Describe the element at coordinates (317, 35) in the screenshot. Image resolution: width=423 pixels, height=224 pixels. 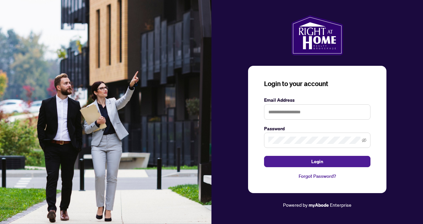
I see `img: ma-logo` at that location.